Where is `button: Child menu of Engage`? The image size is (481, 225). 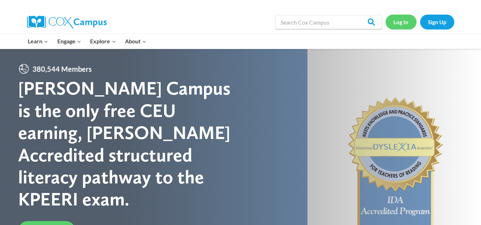
button: Child menu of Engage is located at coordinates (69, 41).